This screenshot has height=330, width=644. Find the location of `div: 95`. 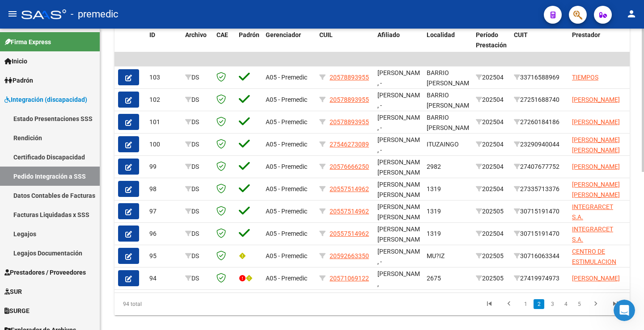

div: 95 is located at coordinates (164, 256).